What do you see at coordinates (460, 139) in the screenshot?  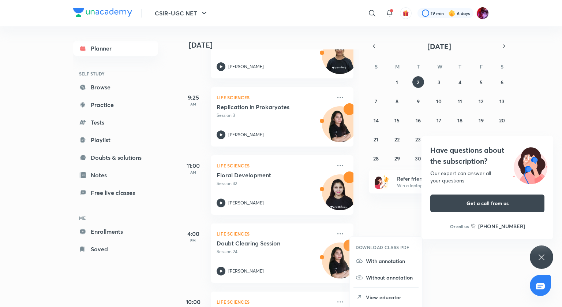 I see `button: September 25, 2025` at bounding box center [460, 139].